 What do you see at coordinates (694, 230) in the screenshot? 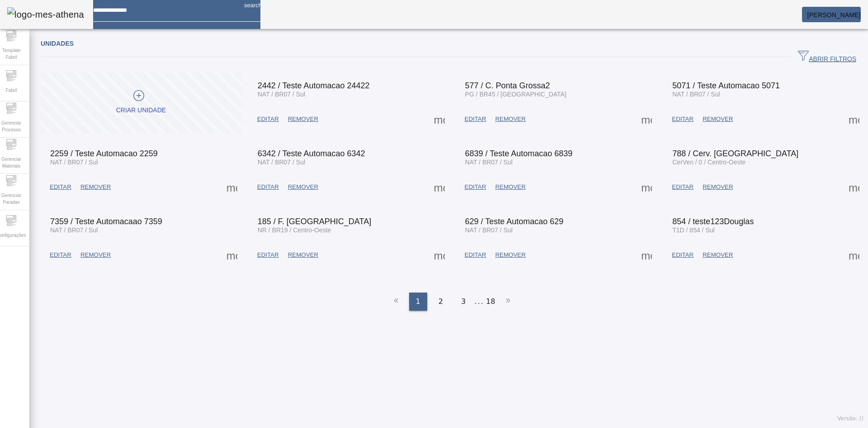
I see `span: T1D / 854 / Sul` at bounding box center [694, 230].